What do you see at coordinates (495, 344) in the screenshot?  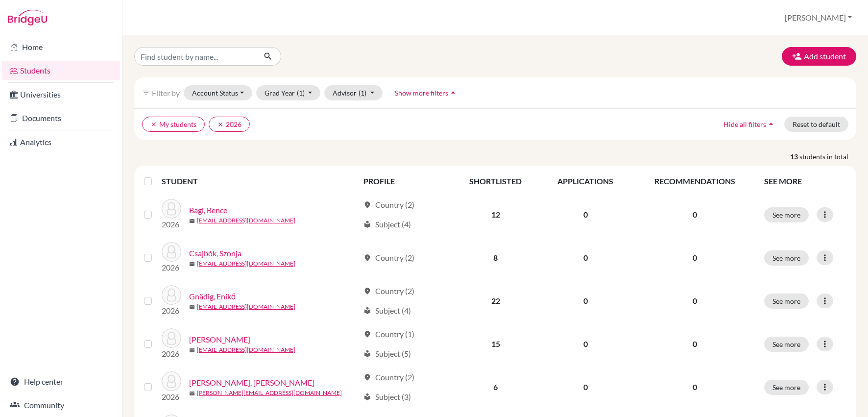 I see `td: 15` at bounding box center [495, 344].